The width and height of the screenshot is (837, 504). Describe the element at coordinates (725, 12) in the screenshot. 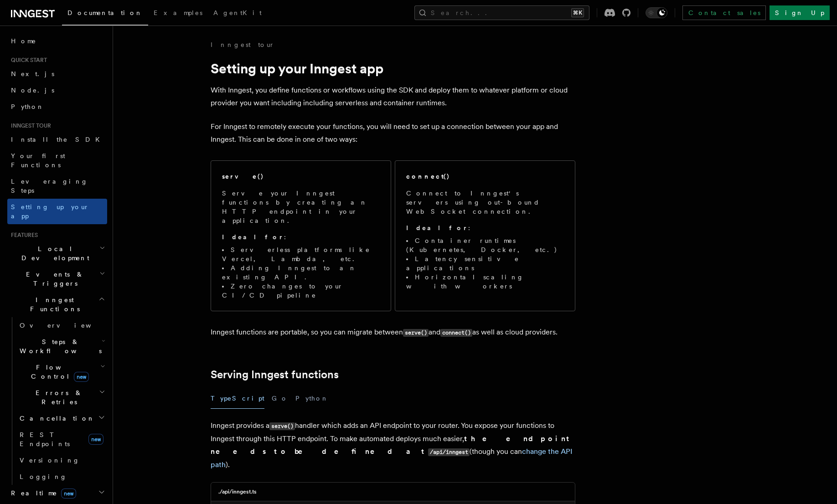

I see `a: Contact sales` at that location.